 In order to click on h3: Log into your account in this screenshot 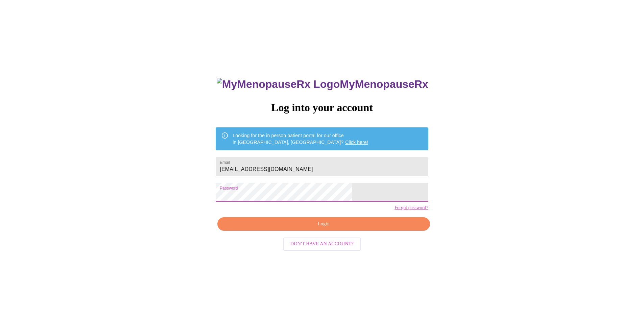, I will do `click(322, 108)`.